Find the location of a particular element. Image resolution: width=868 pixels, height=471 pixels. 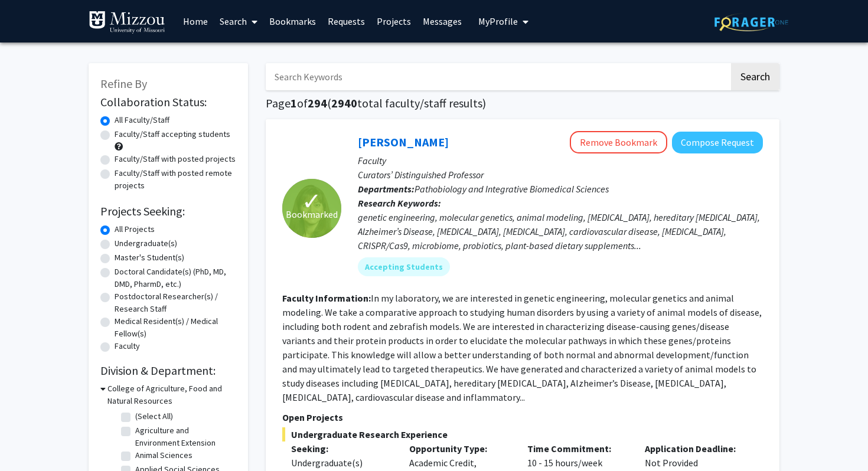

span: My Profile is located at coordinates (497, 21).